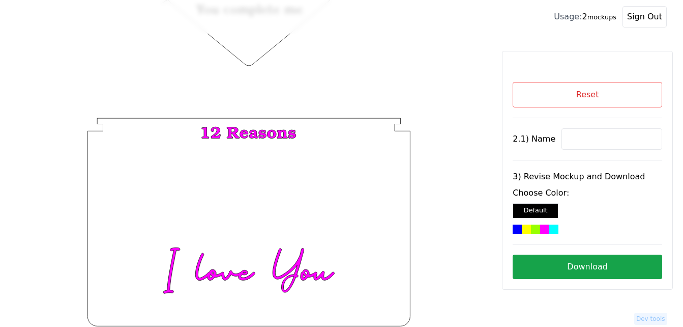 Image resolution: width=683 pixels, height=327 pixels. What do you see at coordinates (536, 210) in the screenshot?
I see `small: Default` at bounding box center [536, 210].